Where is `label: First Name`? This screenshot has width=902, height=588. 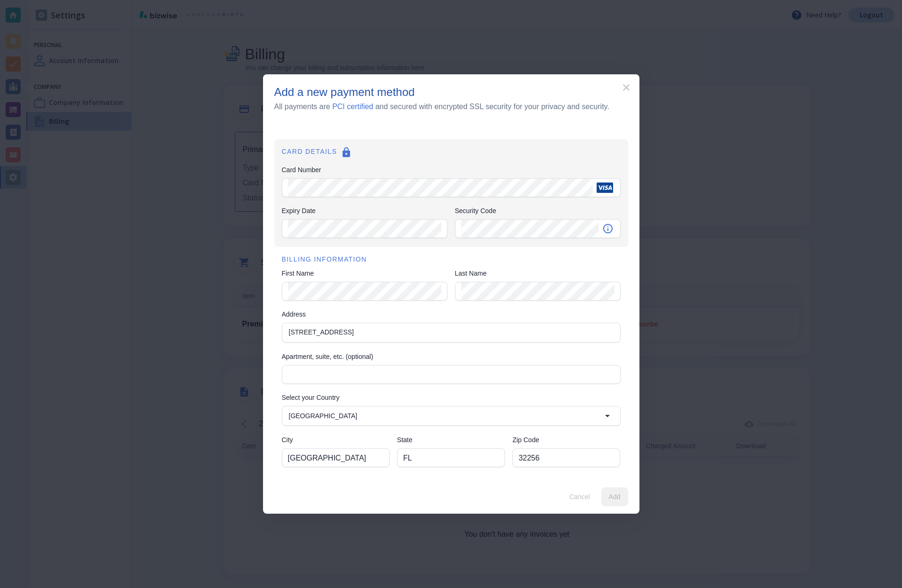
label: First Name is located at coordinates (365, 273).